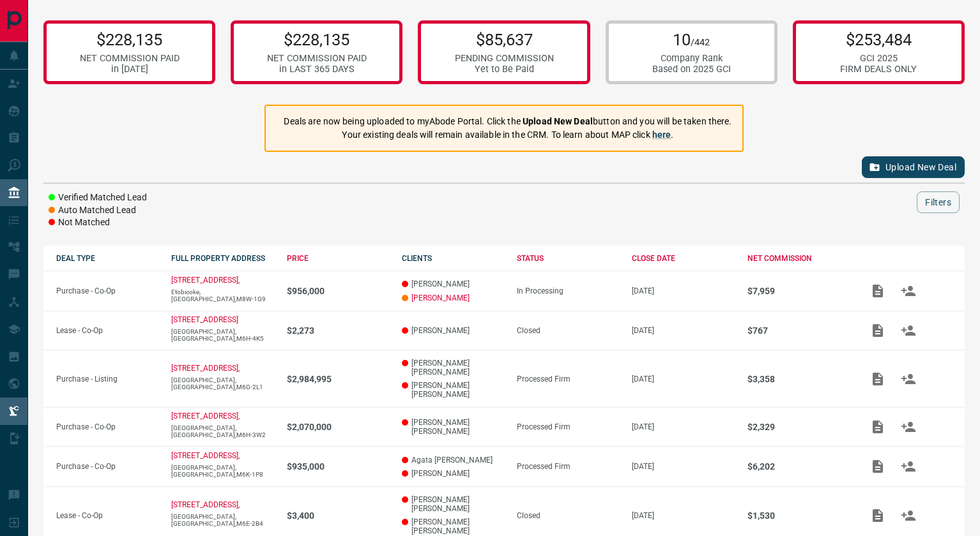  What do you see at coordinates (912, 168) in the screenshot?
I see `button: Upload New Deal` at bounding box center [912, 168].